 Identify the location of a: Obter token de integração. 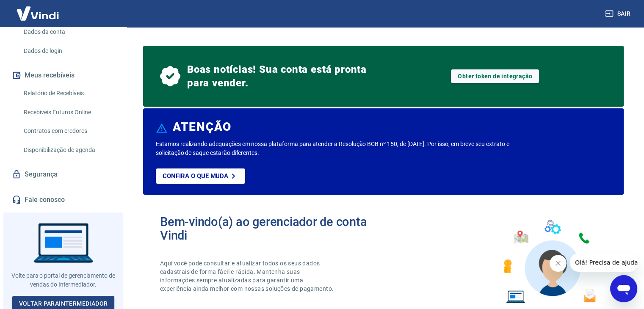
(495, 76).